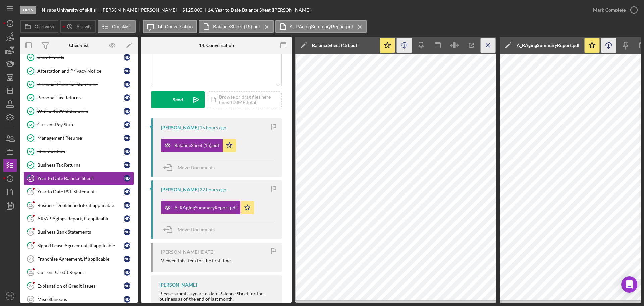 Image resolution: width=644 pixels, height=306 pixels. What do you see at coordinates (79, 111) in the screenshot?
I see `a: W-2 or 1099 StatementsND` at bounding box center [79, 111].